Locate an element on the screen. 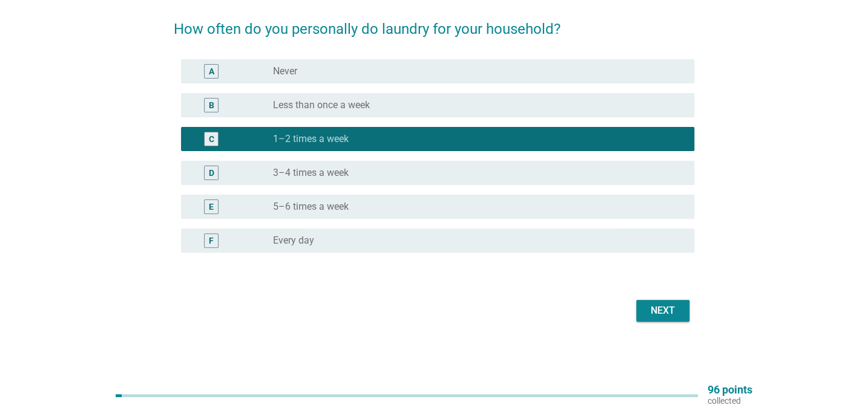 The image size is (868, 411). label: Every day is located at coordinates (294, 241).